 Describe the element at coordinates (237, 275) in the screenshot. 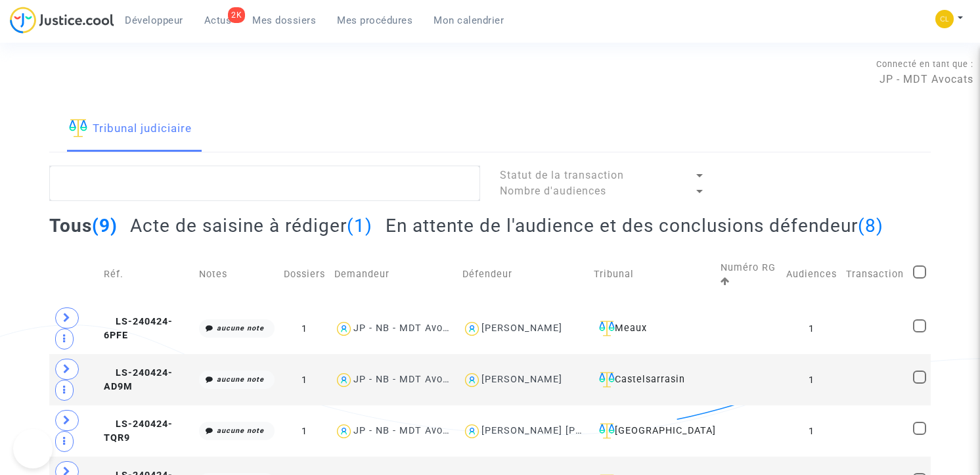

I see `td: Notes` at that location.